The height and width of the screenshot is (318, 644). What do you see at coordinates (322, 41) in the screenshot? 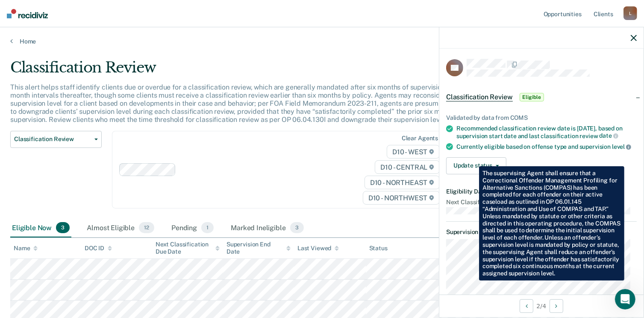
I see `a: Home` at bounding box center [322, 41].